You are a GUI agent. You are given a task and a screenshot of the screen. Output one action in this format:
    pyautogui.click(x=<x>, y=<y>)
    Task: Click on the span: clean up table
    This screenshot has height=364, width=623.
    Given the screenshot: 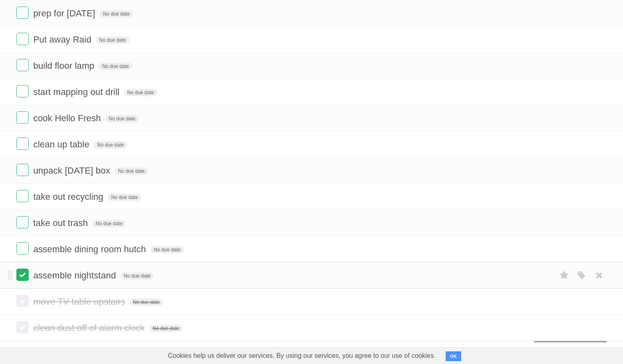 What is the action you would take?
    pyautogui.click(x=62, y=144)
    